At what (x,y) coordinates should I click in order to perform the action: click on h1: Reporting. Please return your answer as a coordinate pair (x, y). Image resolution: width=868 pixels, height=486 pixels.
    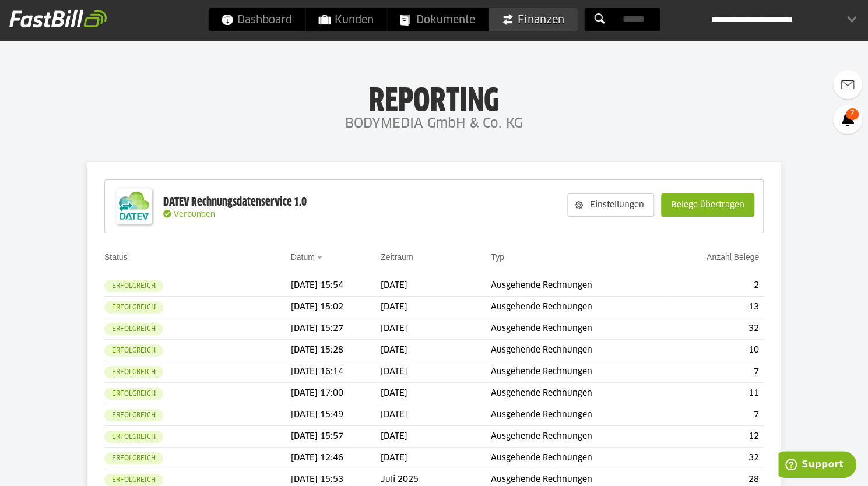
    Looking at the image, I should click on (434, 98).